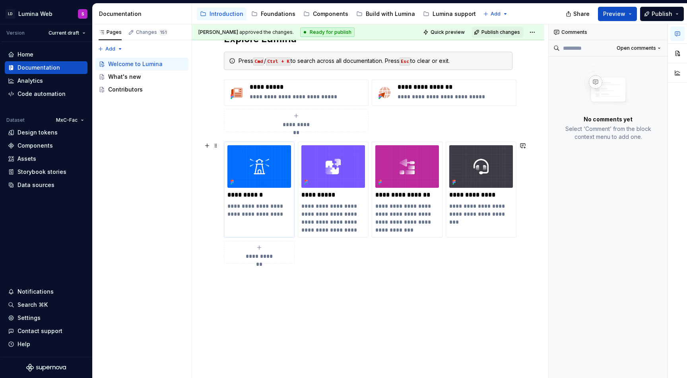  What do you see at coordinates (662, 14) in the screenshot?
I see `span: Publish` at bounding box center [662, 14].